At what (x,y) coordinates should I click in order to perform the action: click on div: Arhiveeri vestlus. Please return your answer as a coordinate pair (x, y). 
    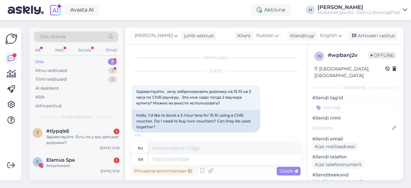
    Looking at the image, I should click on (373, 36).